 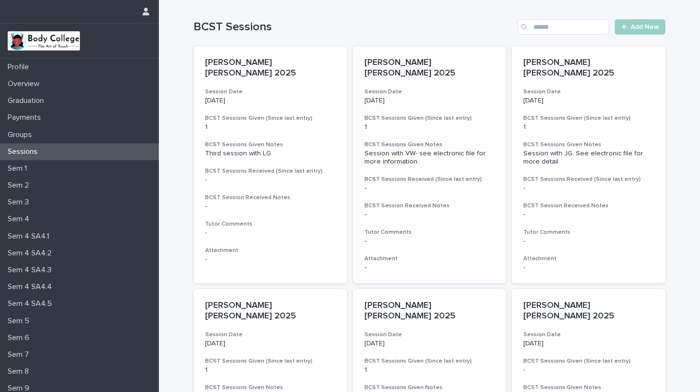 What do you see at coordinates (20, 185) in the screenshot?
I see `p: Sem 2` at bounding box center [20, 185].